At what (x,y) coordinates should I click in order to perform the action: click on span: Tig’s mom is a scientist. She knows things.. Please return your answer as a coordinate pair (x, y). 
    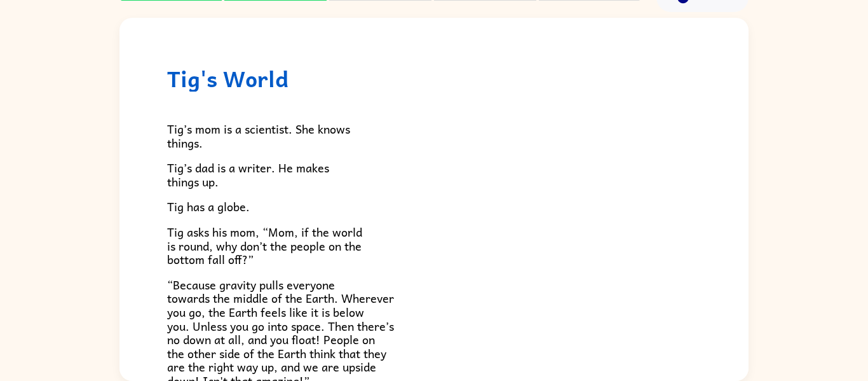
    Looking at the image, I should click on (259, 135).